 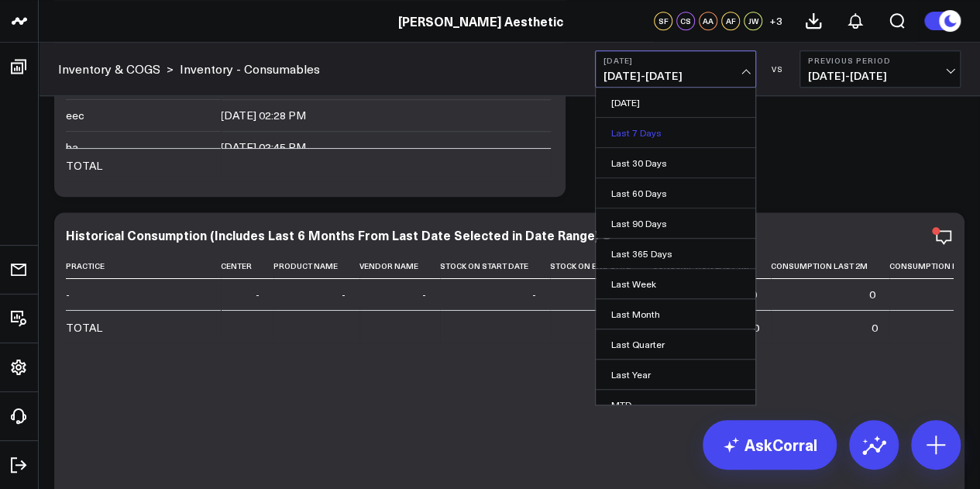 What do you see at coordinates (676, 223) in the screenshot?
I see `a: Last 90 Days` at bounding box center [676, 223].